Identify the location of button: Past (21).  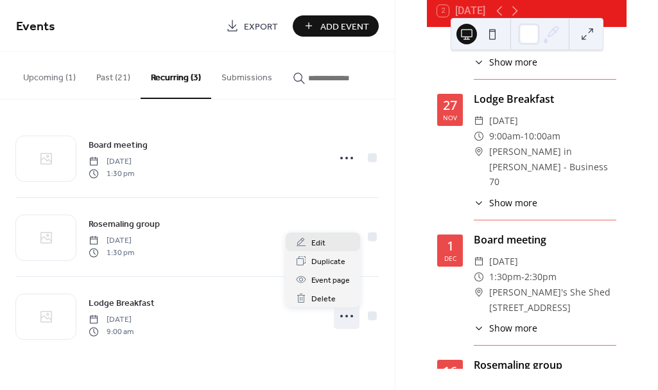
(113, 75).